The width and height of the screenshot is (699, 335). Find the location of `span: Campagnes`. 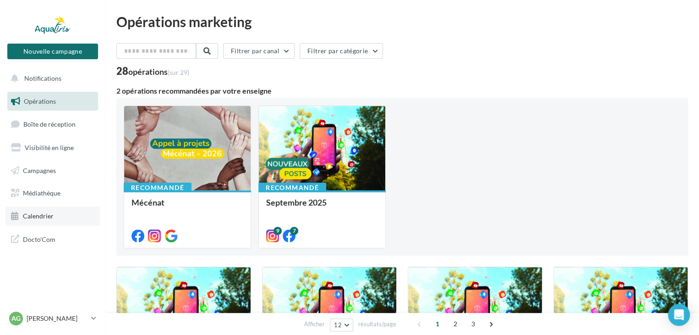

span: Campagnes is located at coordinates (39, 170).